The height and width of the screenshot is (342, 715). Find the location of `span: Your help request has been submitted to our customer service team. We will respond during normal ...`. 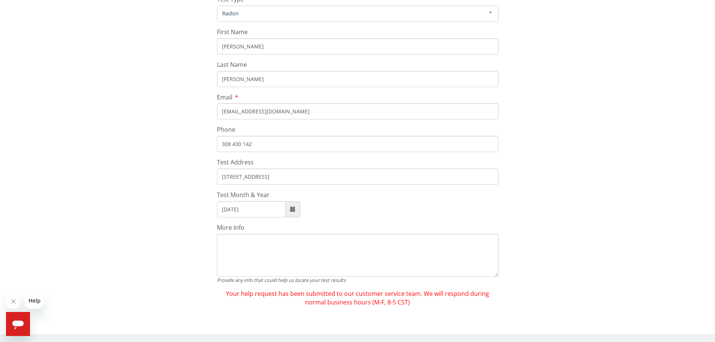

span: Your help request has been submitted to our customer service team. We will respond during normal ... is located at coordinates (357, 298).